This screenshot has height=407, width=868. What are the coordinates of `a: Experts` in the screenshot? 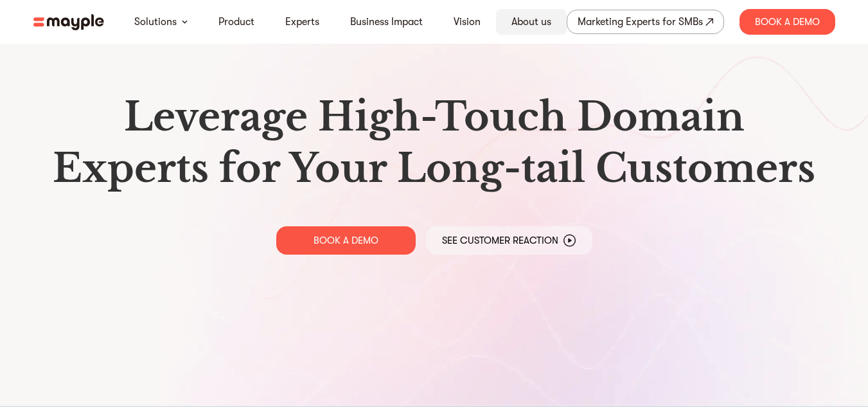 It's located at (302, 22).